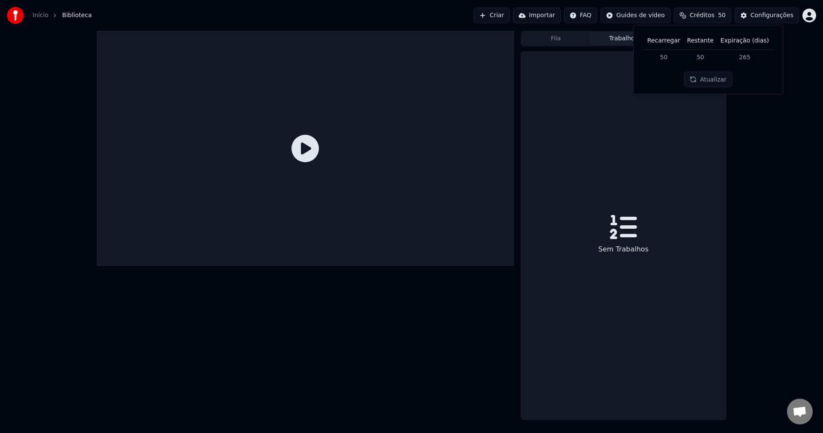  What do you see at coordinates (703, 15) in the screenshot?
I see `button: Créditos50` at bounding box center [703, 15].